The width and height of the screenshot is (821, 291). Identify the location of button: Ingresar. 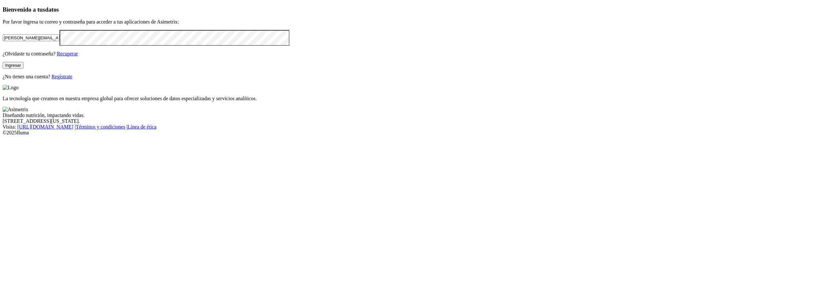
(13, 65).